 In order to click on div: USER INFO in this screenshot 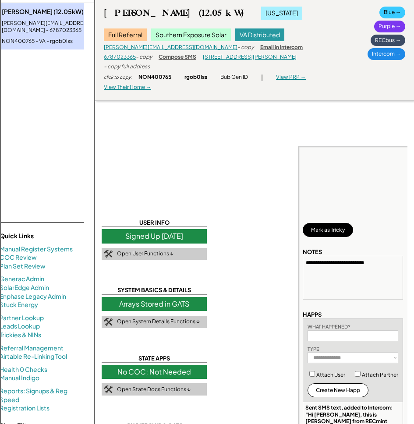, I will do `click(154, 223)`.